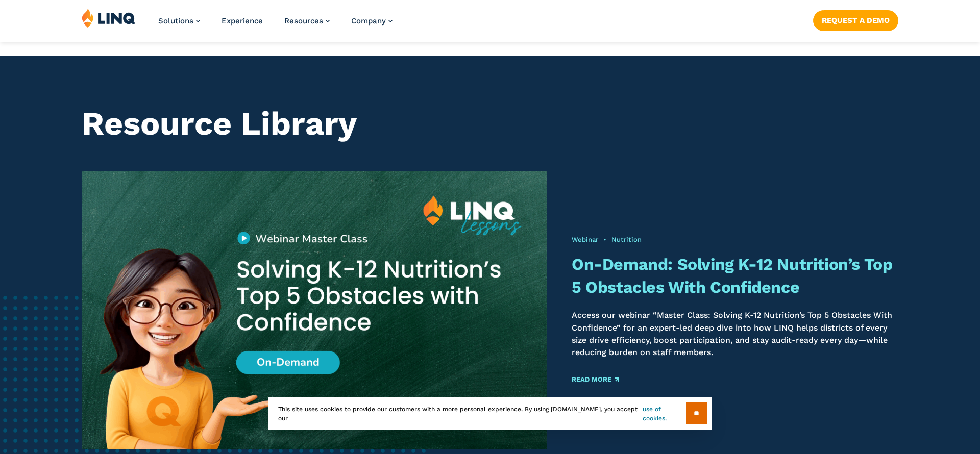 Image resolution: width=980 pixels, height=454 pixels. I want to click on a: Request a Demo, so click(855, 21).